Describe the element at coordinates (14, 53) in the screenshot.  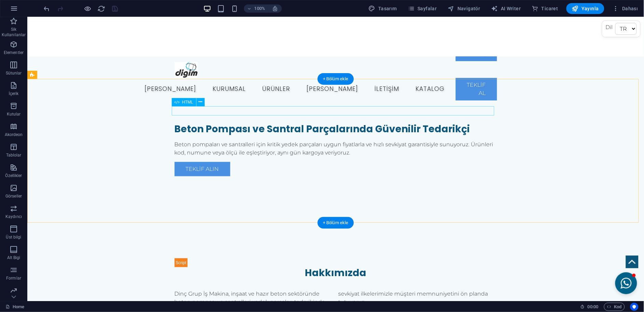
I see `p: Elementler` at that location.